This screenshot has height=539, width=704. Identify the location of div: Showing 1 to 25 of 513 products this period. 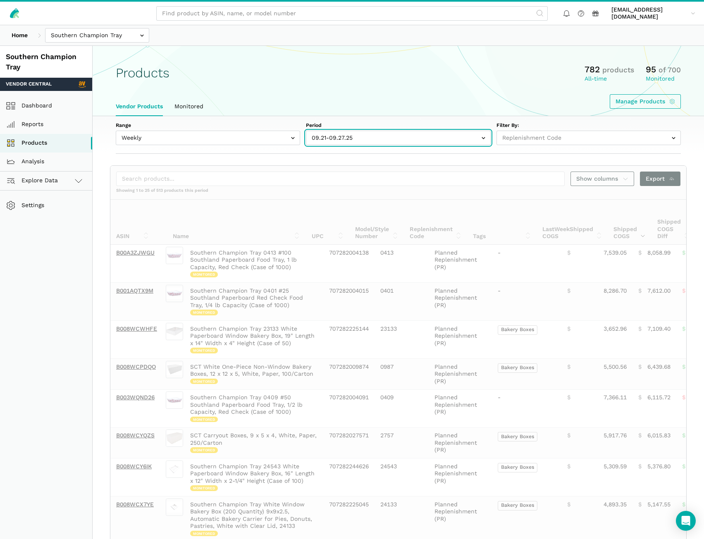
(398, 194).